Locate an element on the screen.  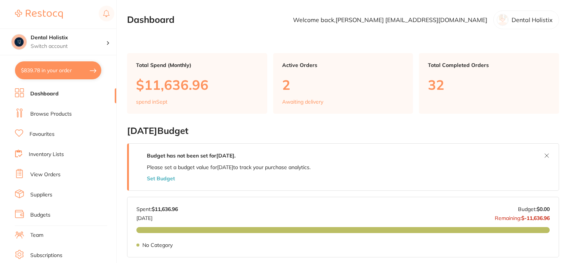
p: Awaiting delivery is located at coordinates (303, 102).